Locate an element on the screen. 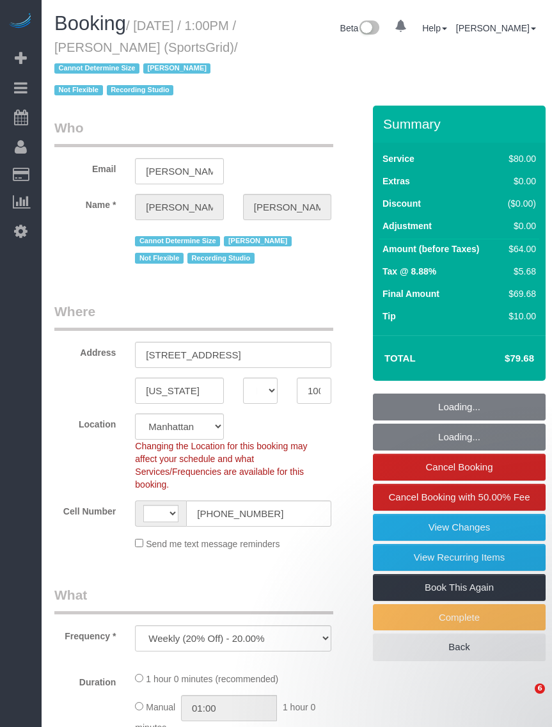 The height and width of the screenshot is (727, 552). div: ($0.00) is located at coordinates (519, 204).